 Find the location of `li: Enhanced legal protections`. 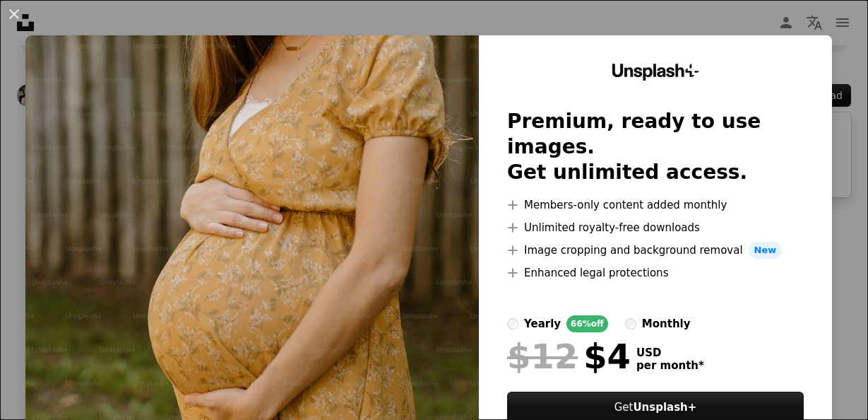

li: Enhanced legal protections is located at coordinates (656, 273).